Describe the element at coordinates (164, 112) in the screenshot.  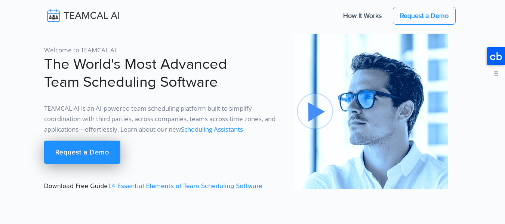
I see `div: Download Free Guide` at that location.